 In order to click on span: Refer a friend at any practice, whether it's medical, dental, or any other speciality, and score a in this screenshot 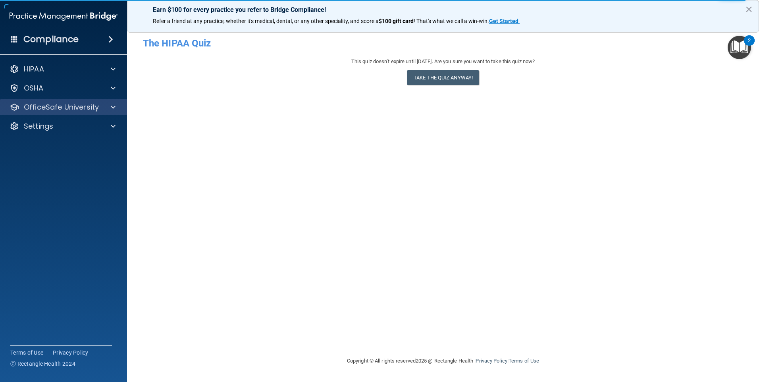, I will do `click(266, 21)`.